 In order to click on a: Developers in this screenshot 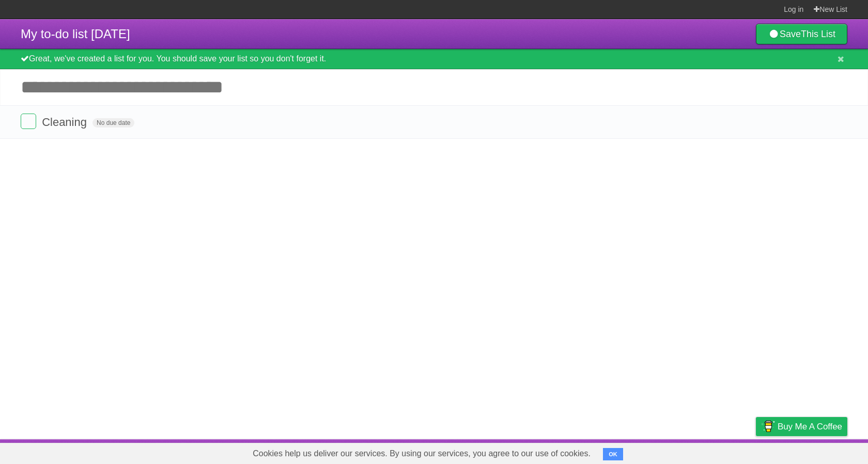, I will do `click(673, 451)`.